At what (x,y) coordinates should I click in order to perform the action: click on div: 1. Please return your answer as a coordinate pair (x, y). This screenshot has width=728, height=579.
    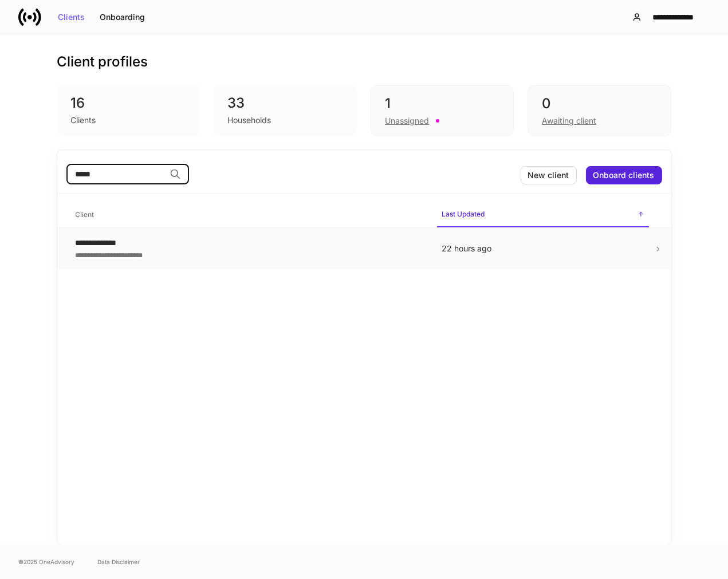
    Looking at the image, I should click on (443, 104).